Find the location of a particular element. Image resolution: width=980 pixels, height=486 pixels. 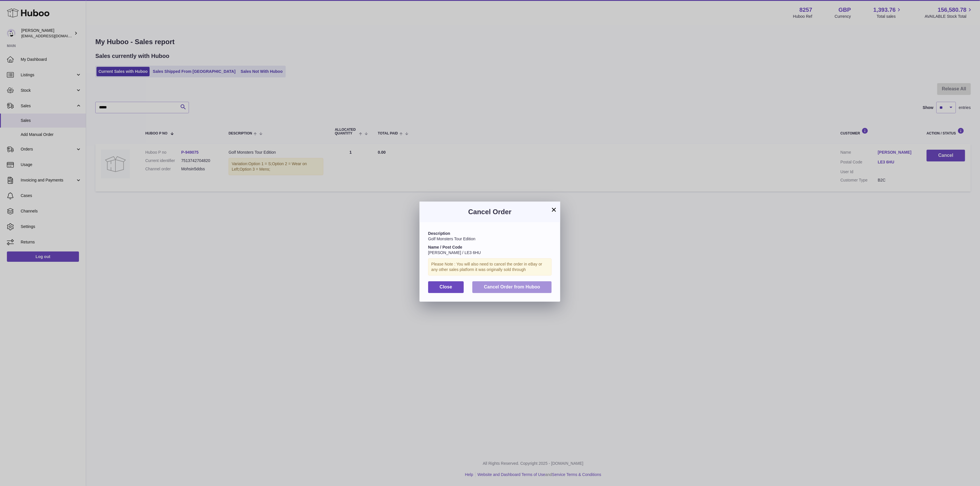

span: Close is located at coordinates (446, 287).